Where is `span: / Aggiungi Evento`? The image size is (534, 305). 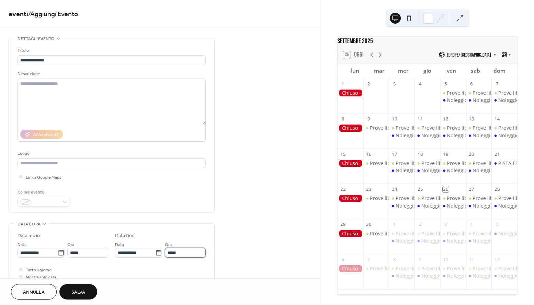
span: / Aggiungi Evento is located at coordinates (53, 14).